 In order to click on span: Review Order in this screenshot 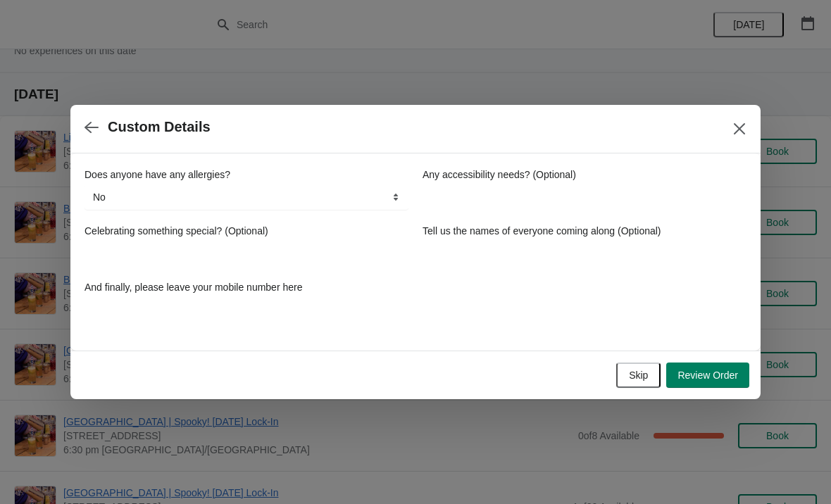, I will do `click(708, 375)`.